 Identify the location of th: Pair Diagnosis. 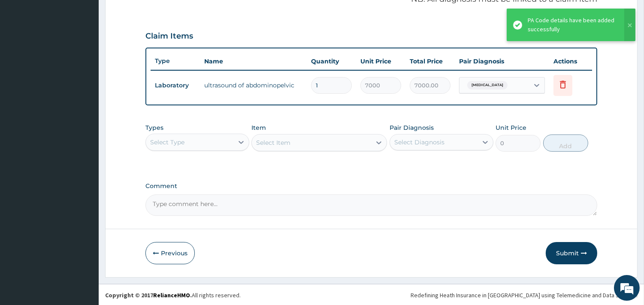
(502, 61).